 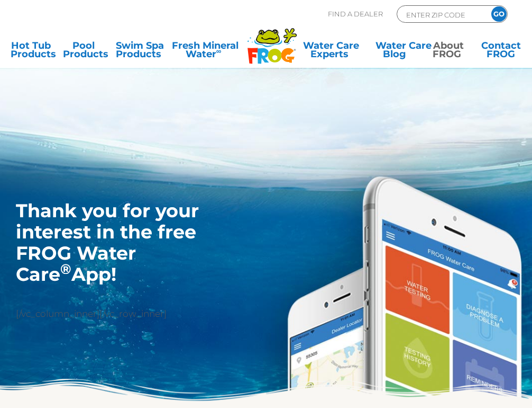 What do you see at coordinates (128, 260) in the screenshot?
I see `div: [/vc_column_inner][/vc_row_inner]` at bounding box center [128, 260].